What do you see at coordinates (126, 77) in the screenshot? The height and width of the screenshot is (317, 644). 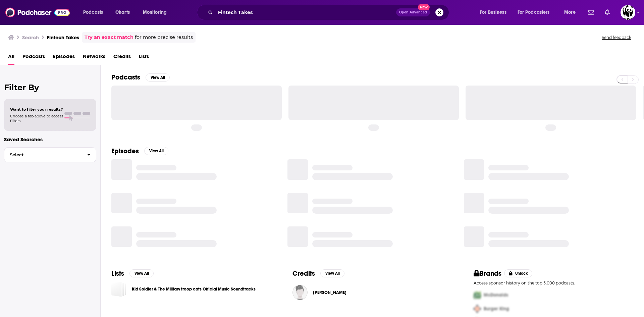 I see `h2: Podcasts` at bounding box center [126, 77].